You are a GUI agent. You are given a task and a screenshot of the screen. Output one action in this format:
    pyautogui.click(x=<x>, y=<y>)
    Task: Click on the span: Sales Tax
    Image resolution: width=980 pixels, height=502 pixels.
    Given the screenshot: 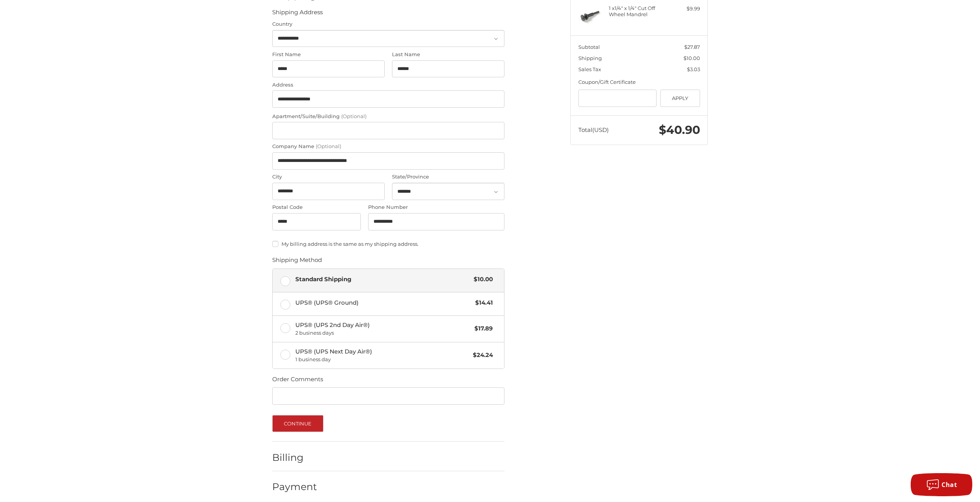 What is the action you would take?
    pyautogui.click(x=589, y=69)
    